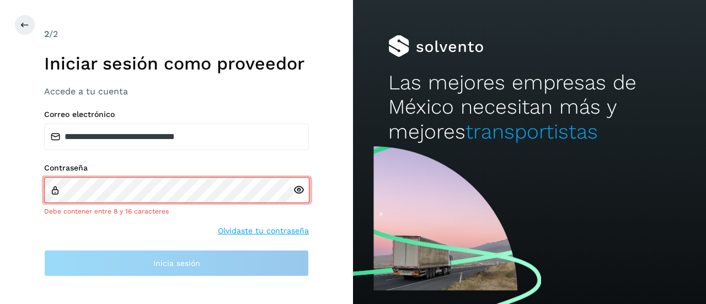  I want to click on h3: Accede a tu cuenta, so click(177, 91).